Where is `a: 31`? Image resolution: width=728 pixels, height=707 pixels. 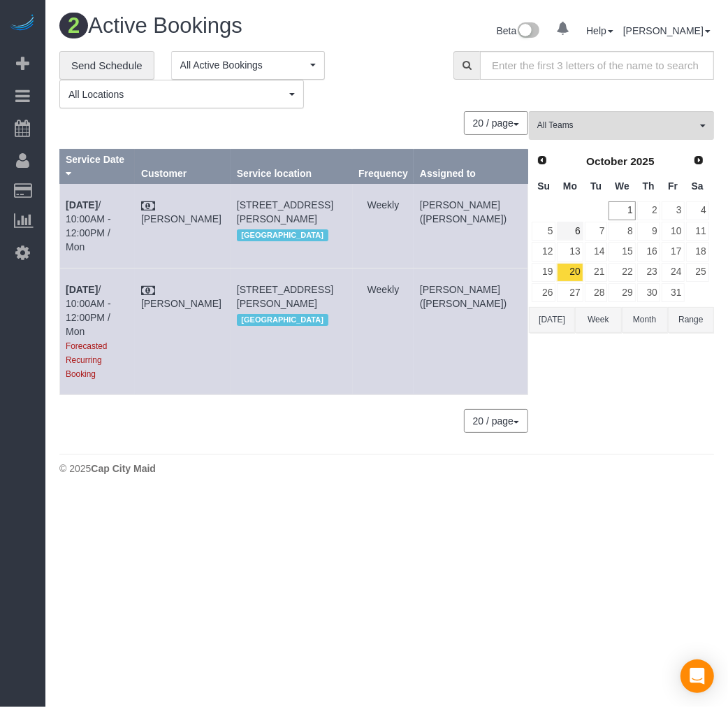 a: 31 is located at coordinates (673, 292).